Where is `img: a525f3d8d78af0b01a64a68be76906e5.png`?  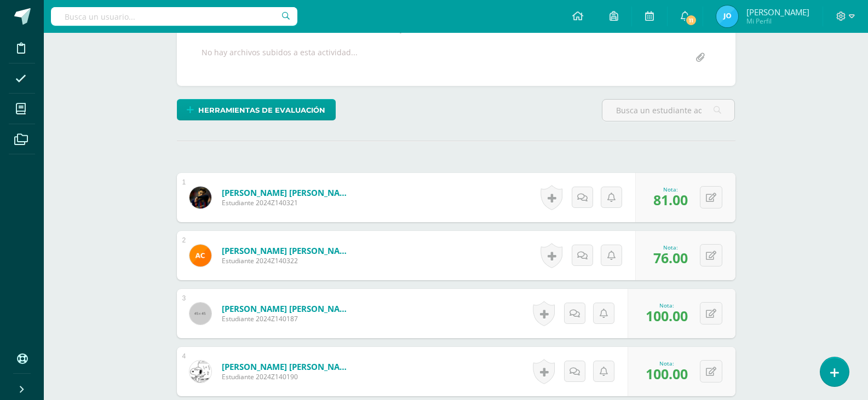
img: a525f3d8d78af0b01a64a68be76906e5.png is located at coordinates (200, 198).